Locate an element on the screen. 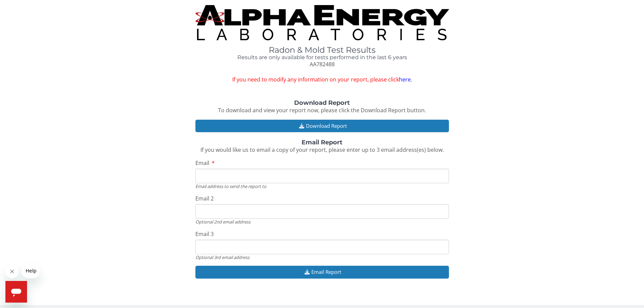 Image resolution: width=644 pixels, height=308 pixels. div: Email address to send the report to is located at coordinates (322, 186).